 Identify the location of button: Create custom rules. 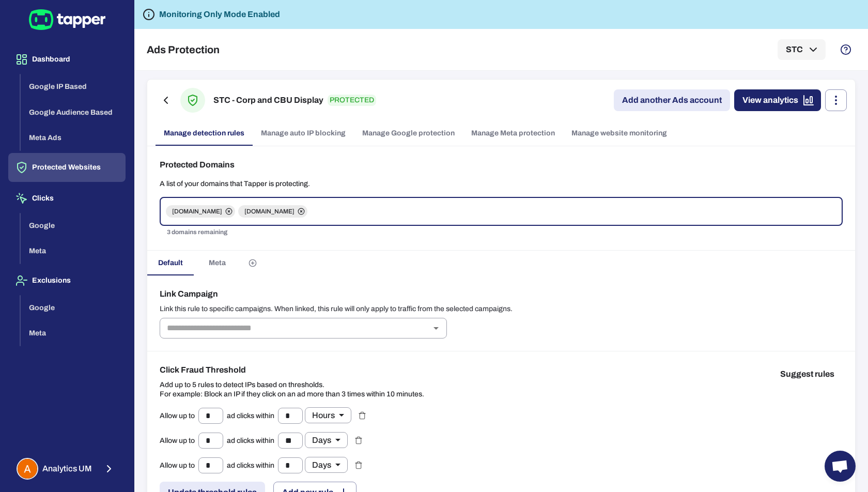
(253, 263).